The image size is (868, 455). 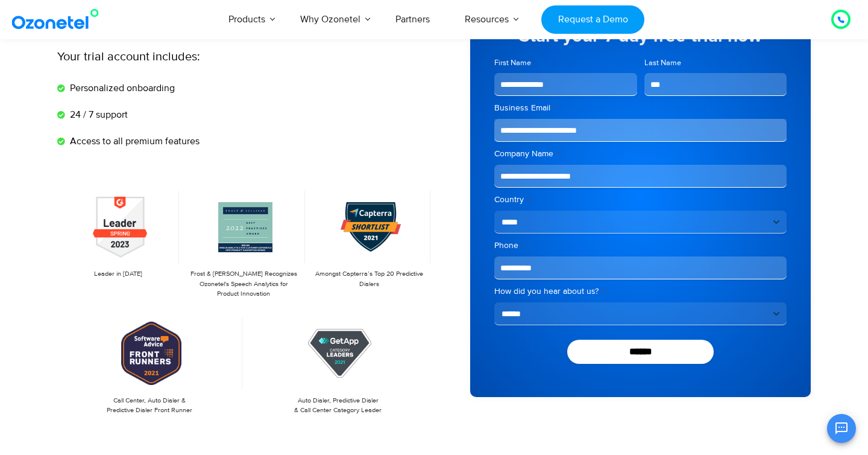 What do you see at coordinates (640, 199) in the screenshot?
I see `label: Country` at bounding box center [640, 199].